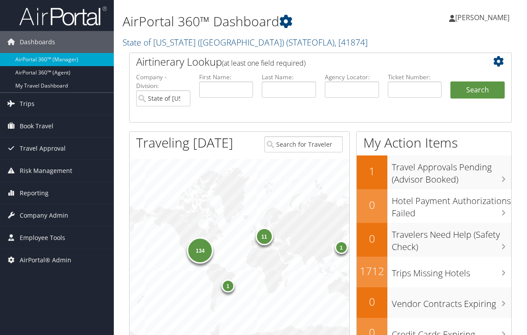 Image resolution: width=527 pixels, height=335 pixels. What do you see at coordinates (42, 148) in the screenshot?
I see `span: Travel Approval` at bounding box center [42, 148].